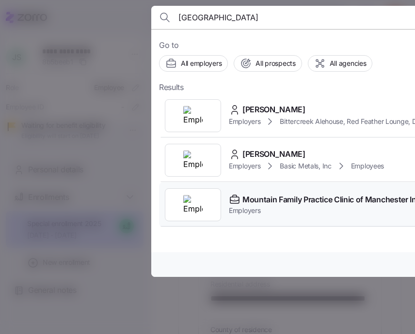  What do you see at coordinates (275, 63) in the screenshot?
I see `span: All prospects` at bounding box center [275, 63].